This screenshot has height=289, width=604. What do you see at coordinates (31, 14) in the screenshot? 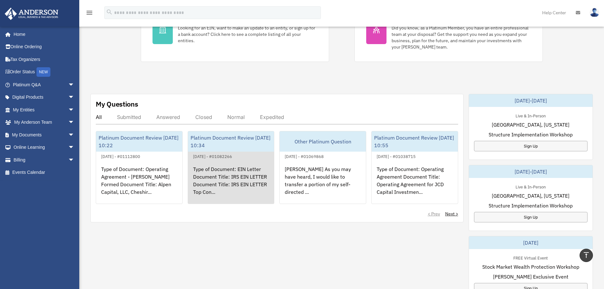
I see `img: Anderson Advisors Platinum Portal` at bounding box center [31, 14].